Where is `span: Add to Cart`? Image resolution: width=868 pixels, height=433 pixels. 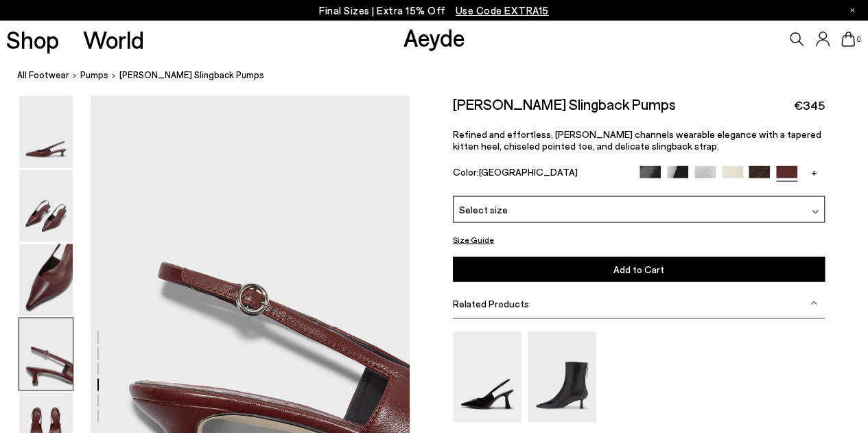 span: Add to Cart is located at coordinates (639, 269).